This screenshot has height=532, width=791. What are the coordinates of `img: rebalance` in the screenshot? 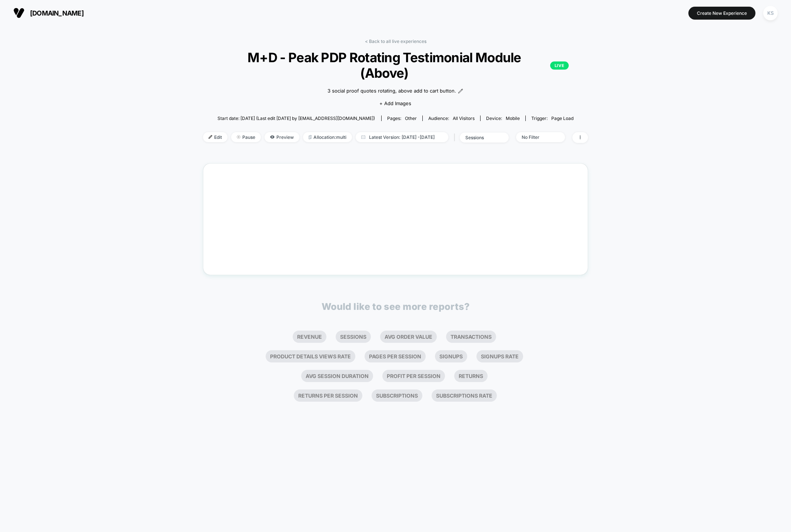 It's located at (310, 137).